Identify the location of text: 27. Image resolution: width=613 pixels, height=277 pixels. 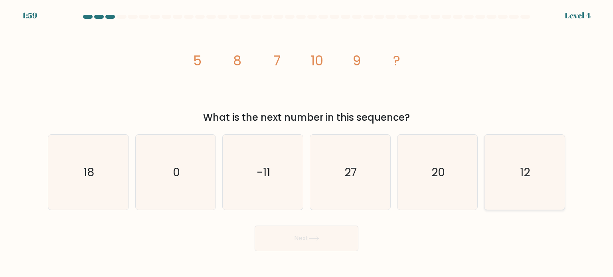
(351, 172).